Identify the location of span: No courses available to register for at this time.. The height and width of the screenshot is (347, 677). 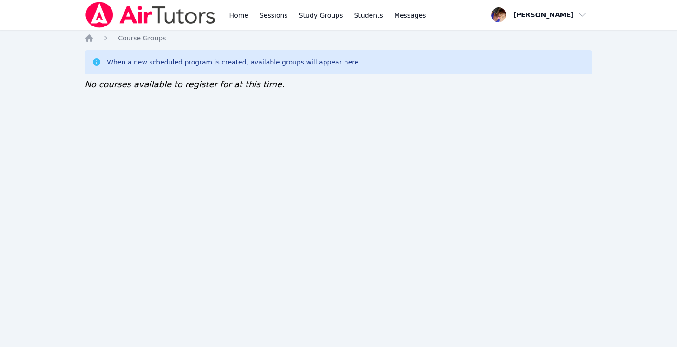
(184, 84).